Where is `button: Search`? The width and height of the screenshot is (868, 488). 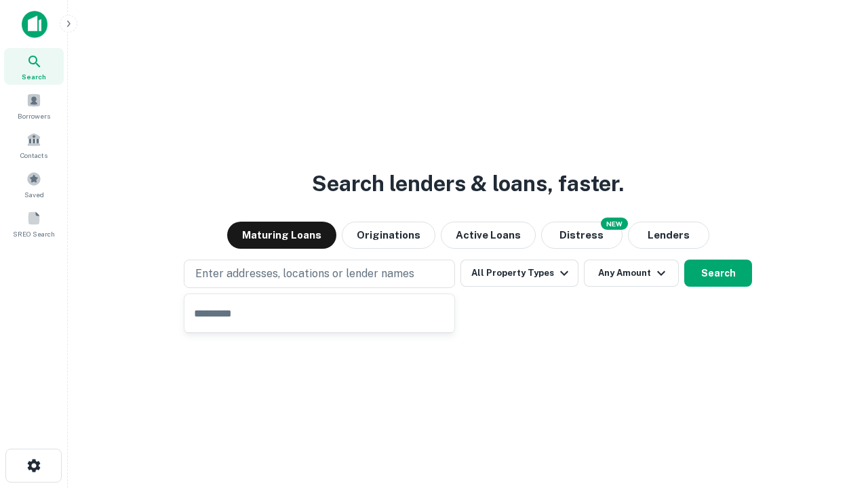 button: Search is located at coordinates (718, 273).